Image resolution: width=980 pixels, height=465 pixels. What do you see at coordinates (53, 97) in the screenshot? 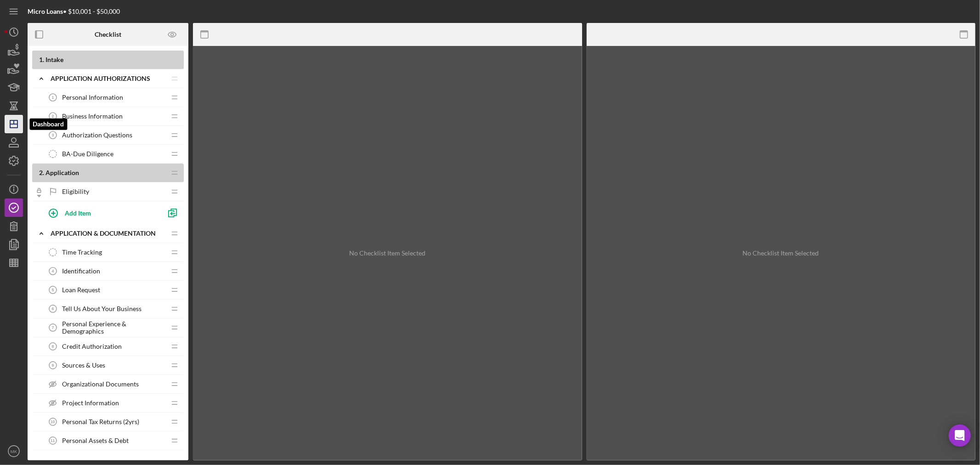
I see `tspan: 1` at bounding box center [53, 97].